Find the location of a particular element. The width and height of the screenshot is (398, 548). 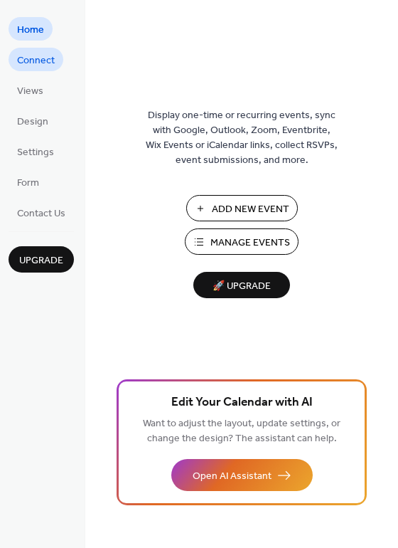

a: Connect is located at coordinates (36, 59).